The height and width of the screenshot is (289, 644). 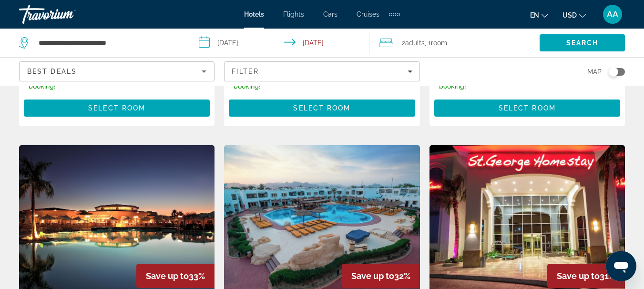 I want to click on span: 2, so click(x=413, y=43).